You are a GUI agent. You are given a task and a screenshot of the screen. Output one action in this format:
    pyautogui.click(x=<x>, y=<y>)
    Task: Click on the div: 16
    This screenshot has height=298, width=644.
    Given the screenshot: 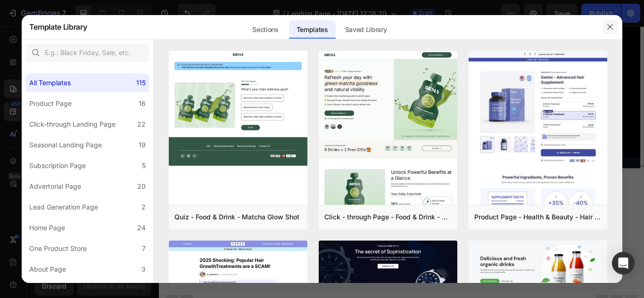 What is the action you would take?
    pyautogui.click(x=142, y=104)
    